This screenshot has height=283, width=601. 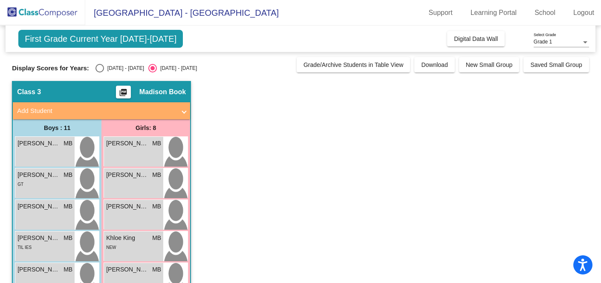 What do you see at coordinates (57, 128) in the screenshot?
I see `div: Boys : 11` at bounding box center [57, 128].